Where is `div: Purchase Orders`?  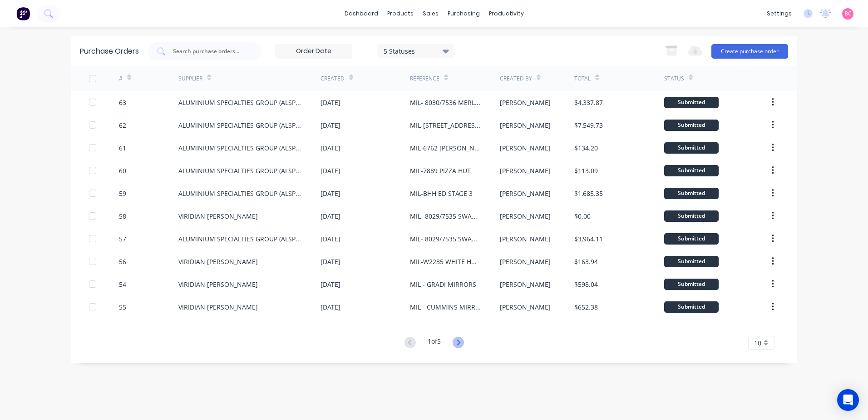 div: Purchase Orders is located at coordinates (109, 52).